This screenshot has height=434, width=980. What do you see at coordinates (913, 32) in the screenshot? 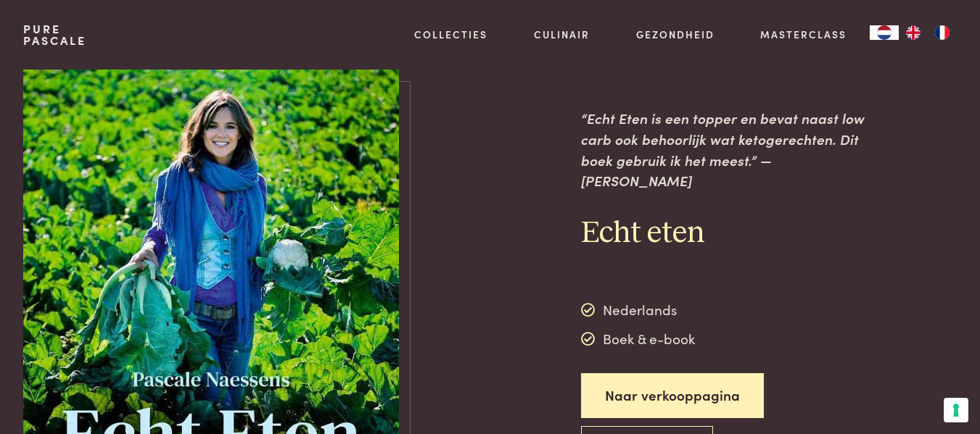
I see `a: EN` at bounding box center [913, 32].